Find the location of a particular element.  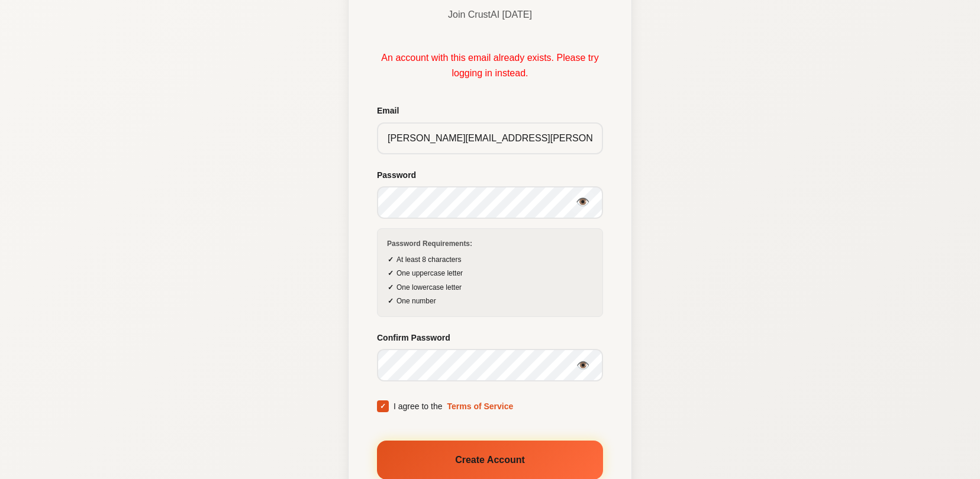

input: your@email.com is located at coordinates (490, 139).